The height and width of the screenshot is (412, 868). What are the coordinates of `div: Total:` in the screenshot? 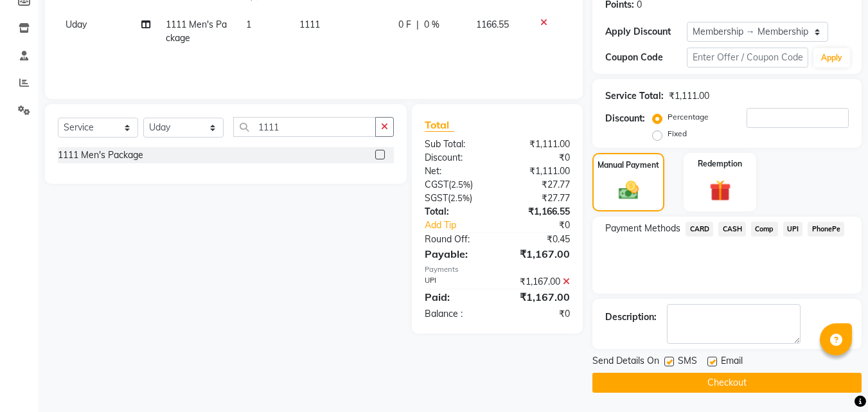 It's located at (456, 212).